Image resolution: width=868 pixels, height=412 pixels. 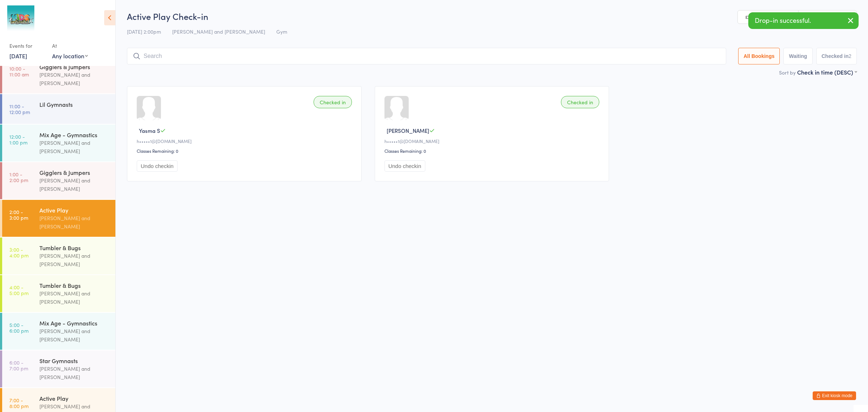 What do you see at coordinates (74, 104) in the screenshot?
I see `div: Lil Gymnasts` at bounding box center [74, 104].